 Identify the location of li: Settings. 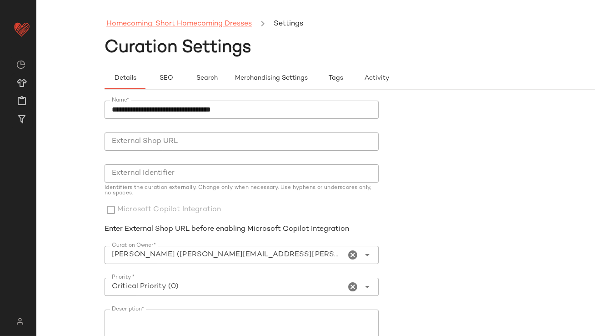
(288, 24).